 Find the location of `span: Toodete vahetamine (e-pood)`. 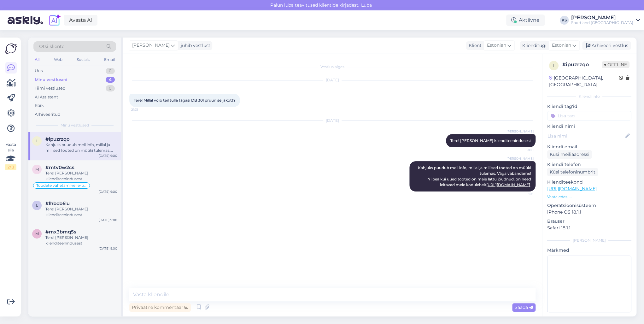

span: Toodete vahetamine (e-pood) is located at coordinates (62, 186).